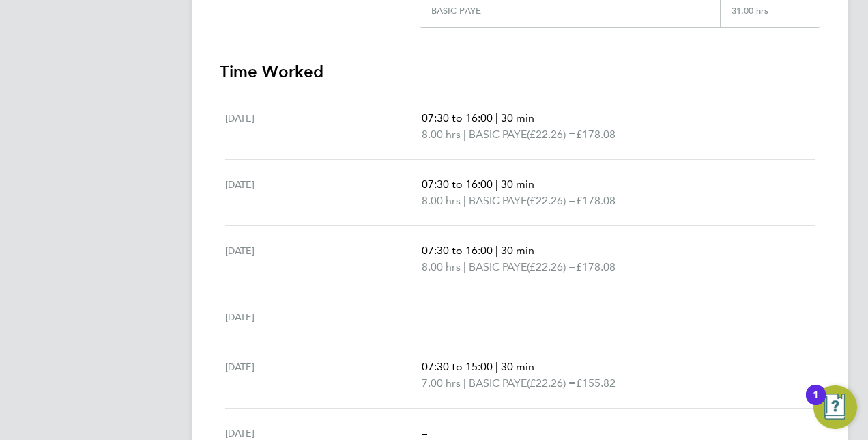 This screenshot has height=440, width=868. What do you see at coordinates (456, 11) in the screenshot?
I see `div: BASIC PAYE` at bounding box center [456, 11].